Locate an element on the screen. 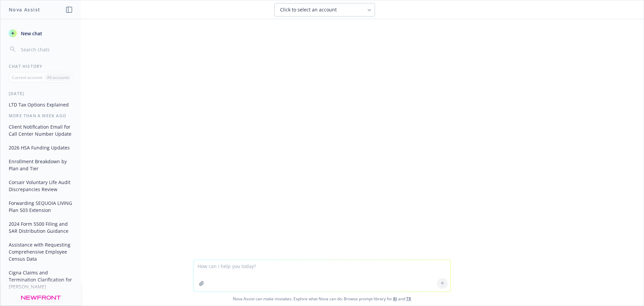  span: New chat is located at coordinates (31, 33).